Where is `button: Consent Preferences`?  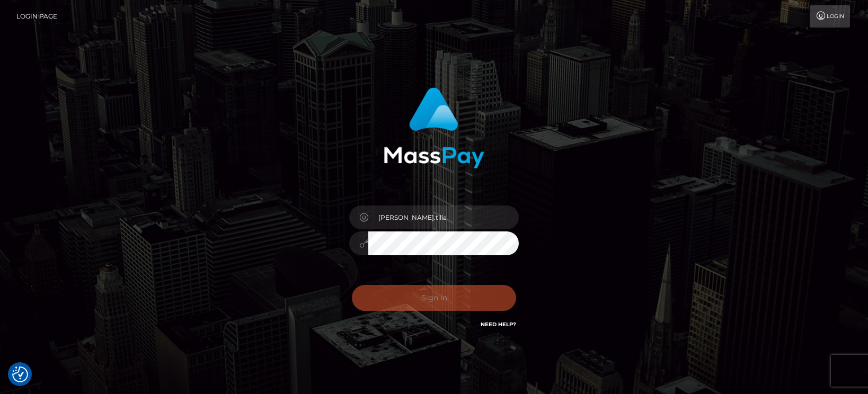 button: Consent Preferences is located at coordinates (20, 375).